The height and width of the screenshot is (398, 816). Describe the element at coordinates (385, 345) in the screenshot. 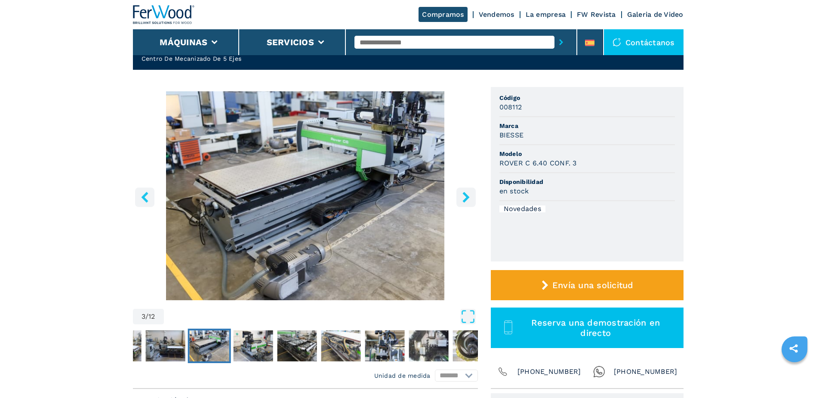

I see `button: Go to Slide 7` at that location.